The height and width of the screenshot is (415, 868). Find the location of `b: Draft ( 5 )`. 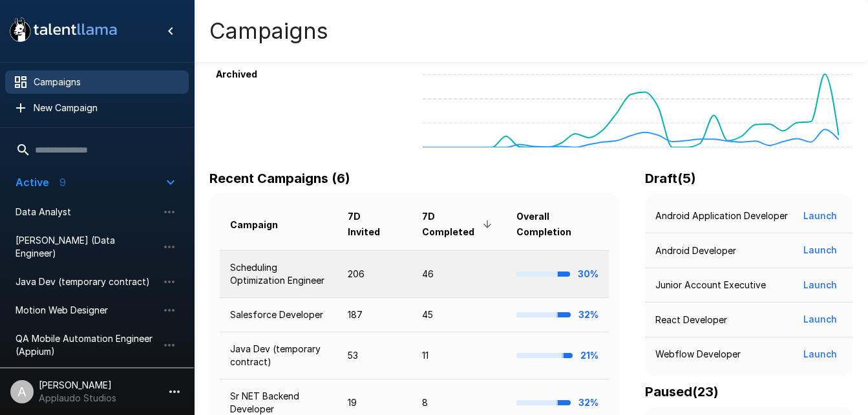

b: Draft ( 5 ) is located at coordinates (670, 179).